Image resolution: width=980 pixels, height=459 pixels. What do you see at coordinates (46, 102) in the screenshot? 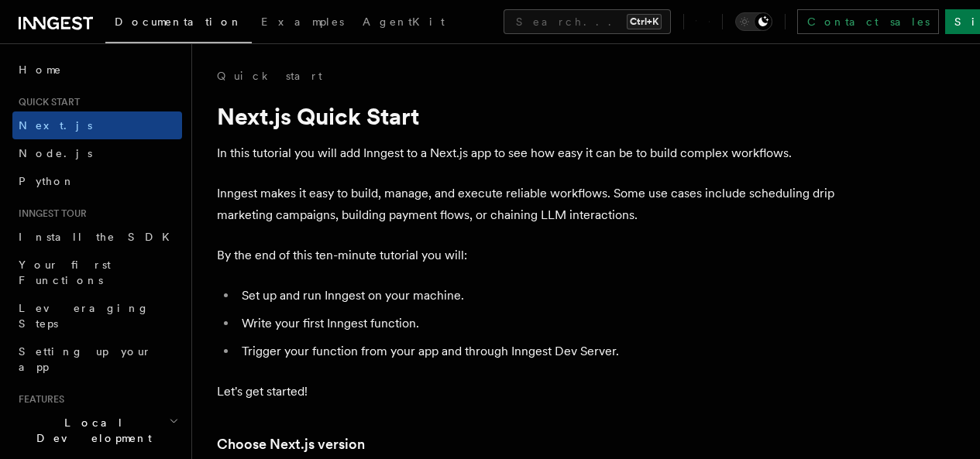
I see `span: Quick start` at bounding box center [46, 102].